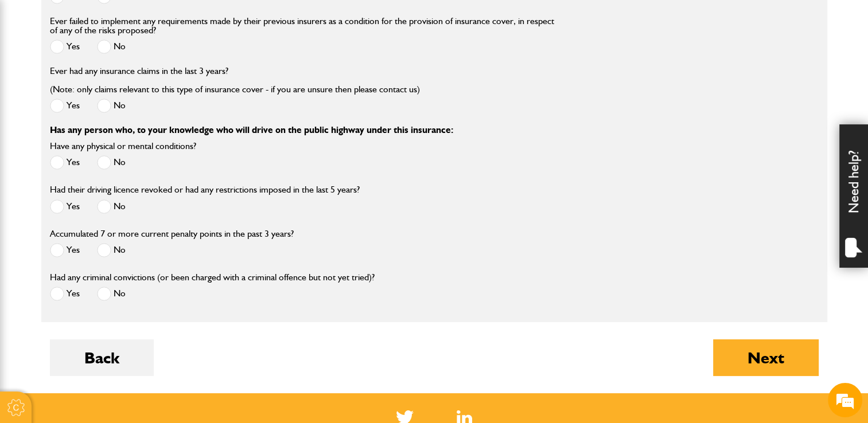 Image resolution: width=868 pixels, height=423 pixels. What do you see at coordinates (171, 234) in the screenshot?
I see `label: Accumulated 7 or more current penalty points in the past 3 years?` at bounding box center [171, 234].